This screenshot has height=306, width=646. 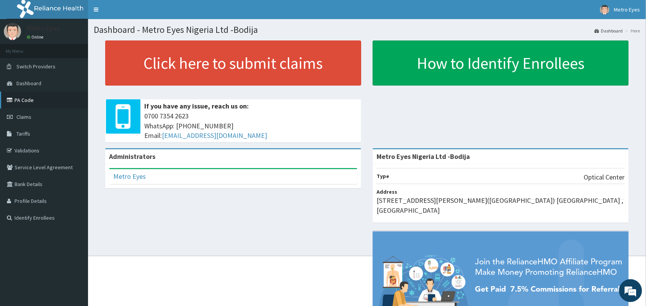 I want to click on a: Dashboard, so click(x=609, y=31).